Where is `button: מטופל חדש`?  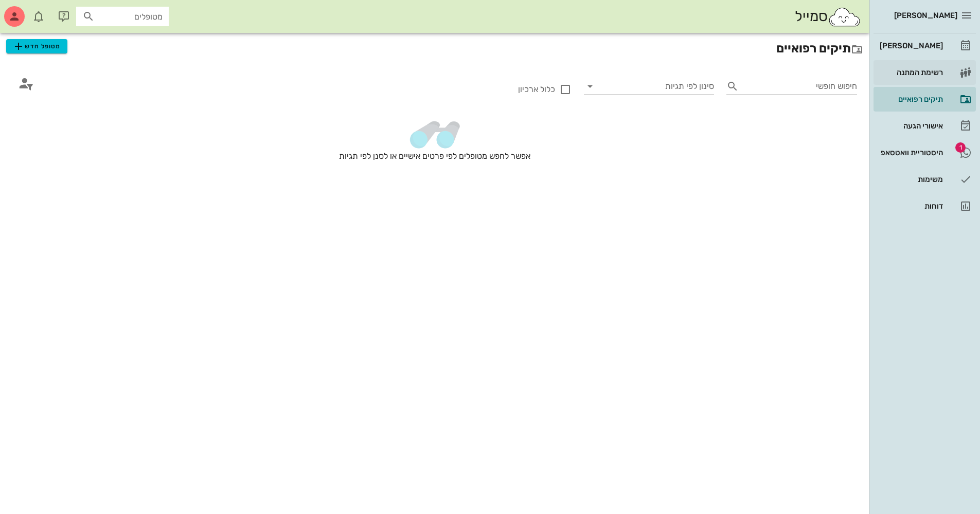 button: מטופל חדש is located at coordinates (36, 46).